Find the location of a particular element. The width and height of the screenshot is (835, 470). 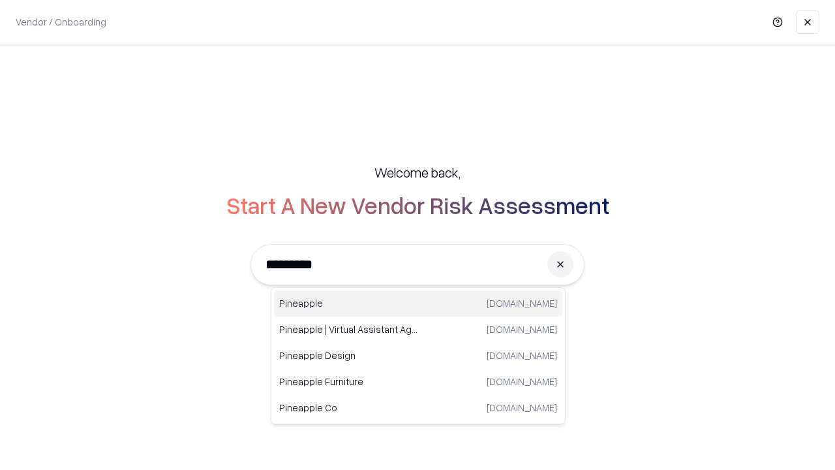

p: Pineapple is located at coordinates (348, 303).